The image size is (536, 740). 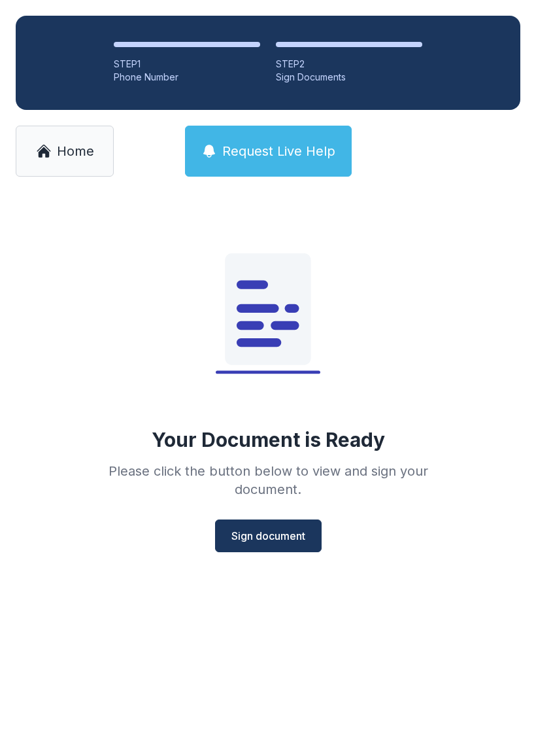 I want to click on span: Home, so click(x=75, y=151).